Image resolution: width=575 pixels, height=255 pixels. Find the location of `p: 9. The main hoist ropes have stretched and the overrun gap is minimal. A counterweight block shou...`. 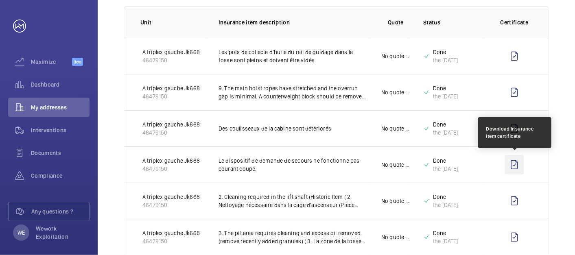

p: 9. The main hoist ropes have stretched and the overrun gap is minimal. A counterweight block shou... is located at coordinates (293, 92).